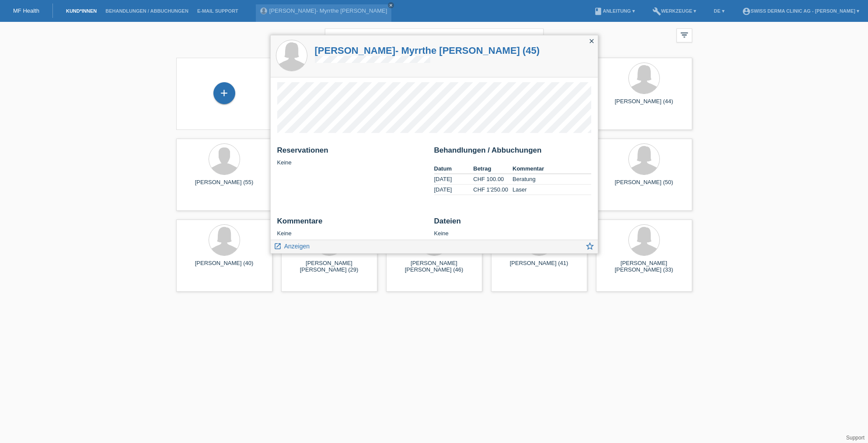  I want to click on span: Anzeigen, so click(297, 246).